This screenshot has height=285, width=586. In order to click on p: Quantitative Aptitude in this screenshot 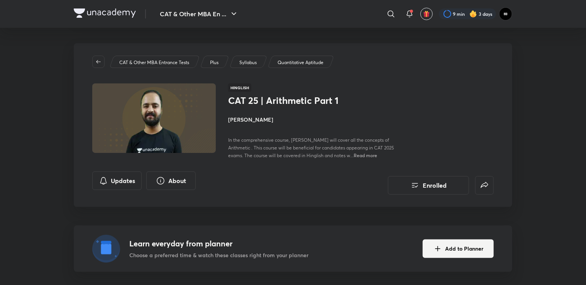, I will do `click(300, 63)`.